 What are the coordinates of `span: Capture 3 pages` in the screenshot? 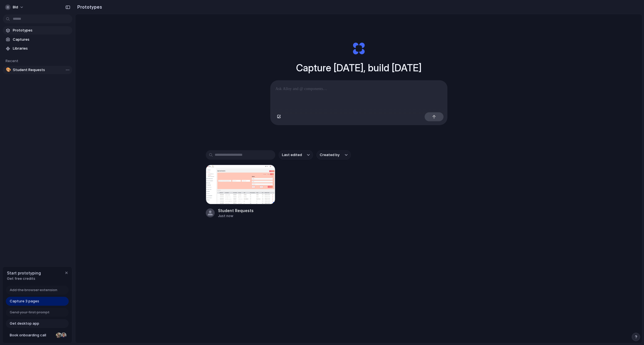 It's located at (25, 301).